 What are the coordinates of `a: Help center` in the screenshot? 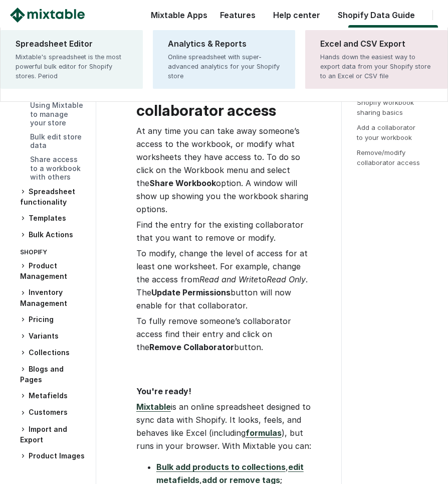 It's located at (297, 15).